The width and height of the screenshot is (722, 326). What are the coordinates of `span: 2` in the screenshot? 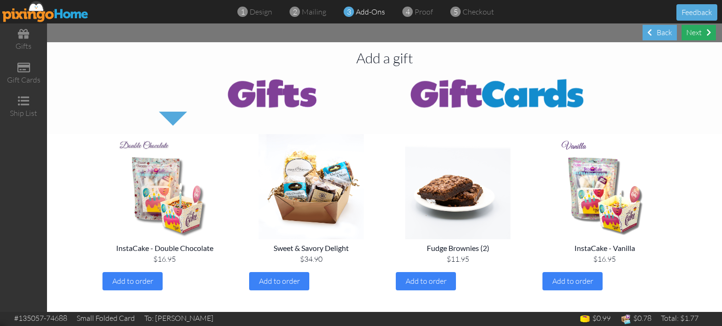 It's located at (295, 12).